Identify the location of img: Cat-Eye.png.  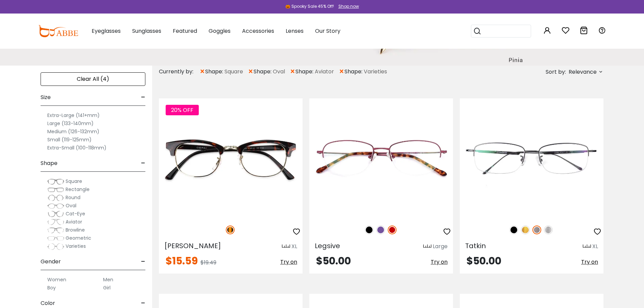
(56, 214).